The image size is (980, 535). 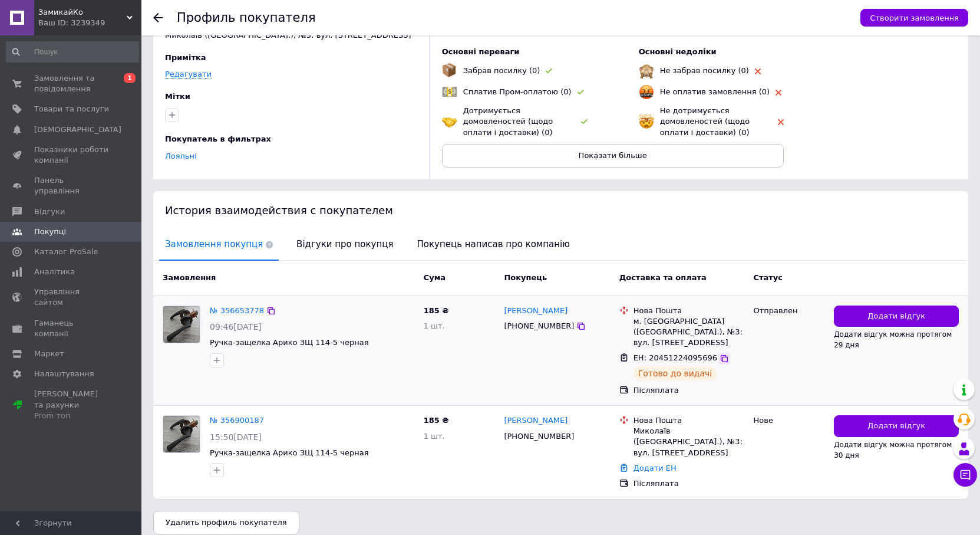 What do you see at coordinates (663, 277) in the screenshot?
I see `span: Доставка та оплата` at bounding box center [663, 277].